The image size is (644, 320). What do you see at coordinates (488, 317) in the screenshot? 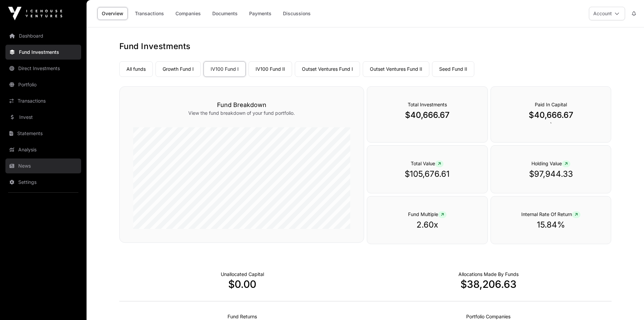
I see `p: Number of Companies Deployed Into` at bounding box center [488, 317].